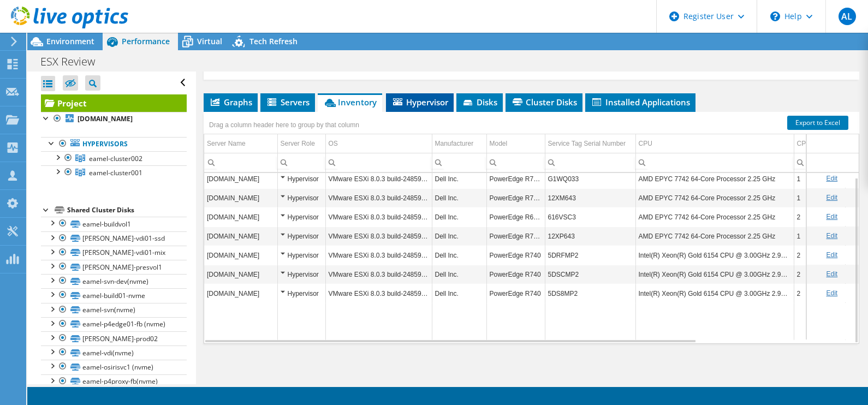 The height and width of the screenshot is (405, 868). I want to click on div: Drag a column header here to group by that column, so click(284, 125).